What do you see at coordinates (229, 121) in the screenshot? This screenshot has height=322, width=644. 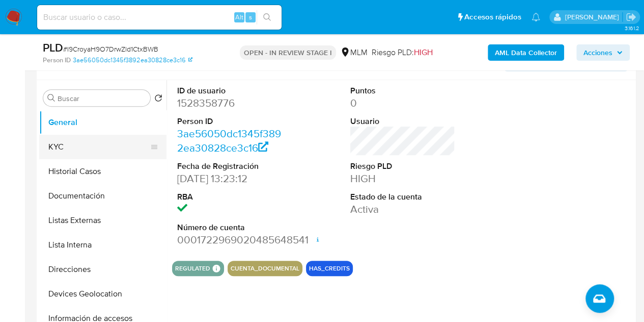 I see `dt: Person ID` at bounding box center [229, 121].